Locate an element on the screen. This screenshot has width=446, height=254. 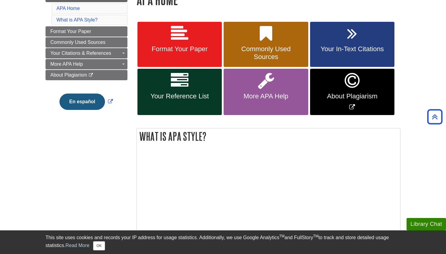
i: This link opens in a new window is located at coordinates (91, 75).